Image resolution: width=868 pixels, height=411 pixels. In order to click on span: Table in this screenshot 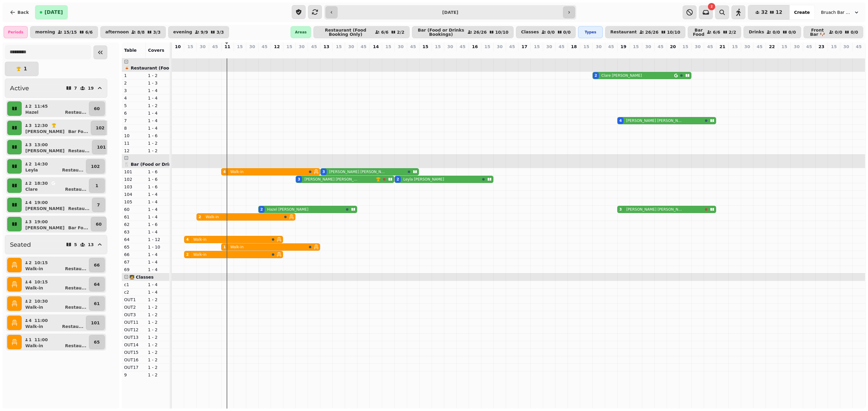, I will do `click(130, 51)`.